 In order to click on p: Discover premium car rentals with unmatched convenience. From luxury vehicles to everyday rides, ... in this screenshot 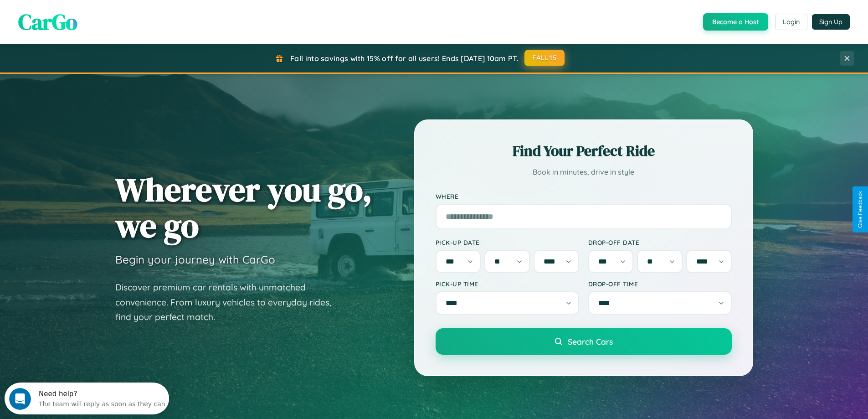, I will do `click(229, 302)`.